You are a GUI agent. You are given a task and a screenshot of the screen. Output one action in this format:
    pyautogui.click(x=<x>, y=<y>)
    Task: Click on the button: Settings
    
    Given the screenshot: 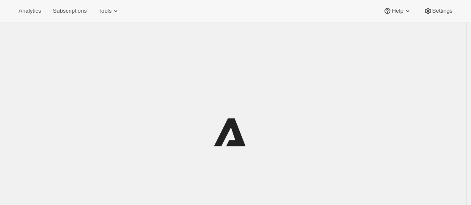 What is the action you would take?
    pyautogui.click(x=438, y=11)
    